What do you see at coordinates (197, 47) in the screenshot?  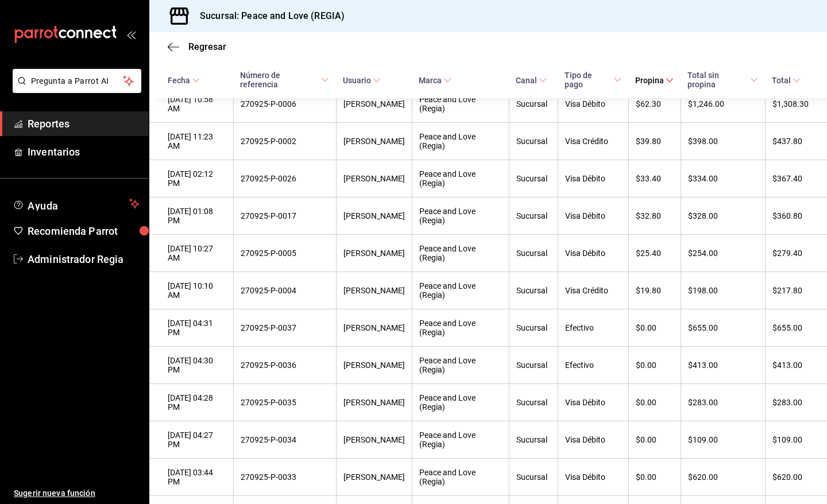 I see `button: Regresar` at bounding box center [197, 47].